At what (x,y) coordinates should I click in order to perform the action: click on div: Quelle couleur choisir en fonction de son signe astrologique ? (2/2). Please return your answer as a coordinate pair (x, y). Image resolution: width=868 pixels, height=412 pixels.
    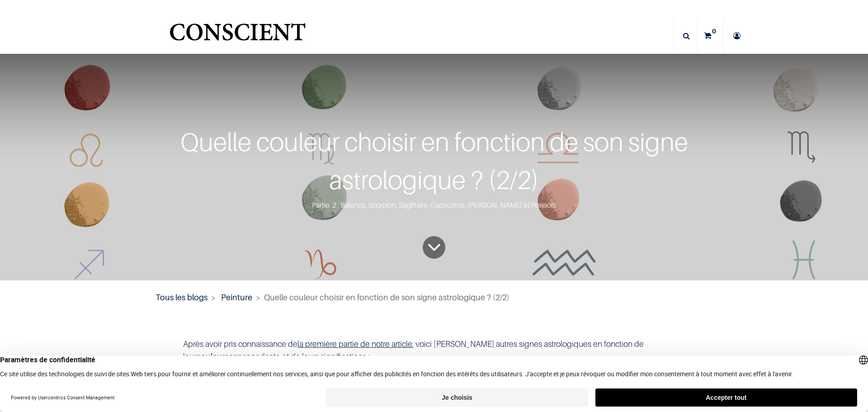
    Looking at the image, I should click on (434, 161).